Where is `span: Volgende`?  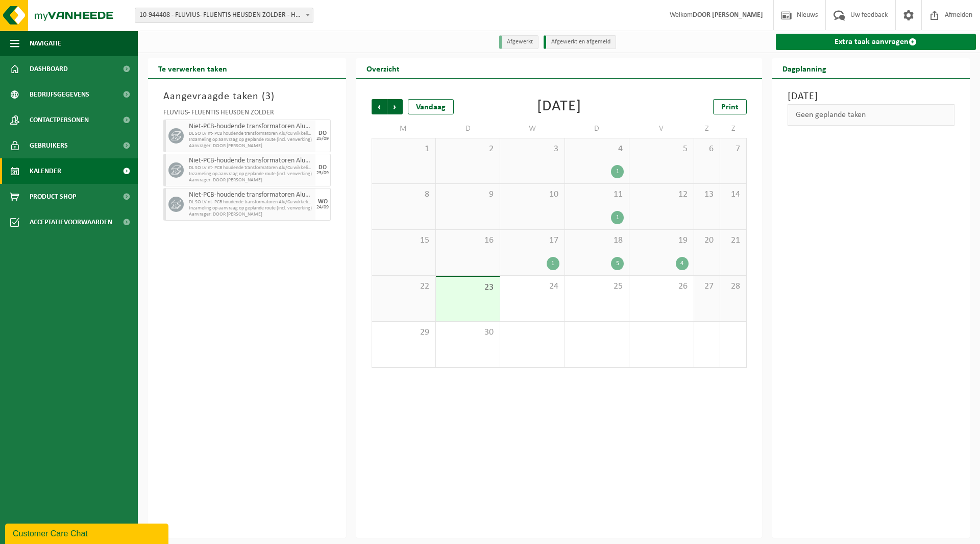 span: Volgende is located at coordinates (395, 106).